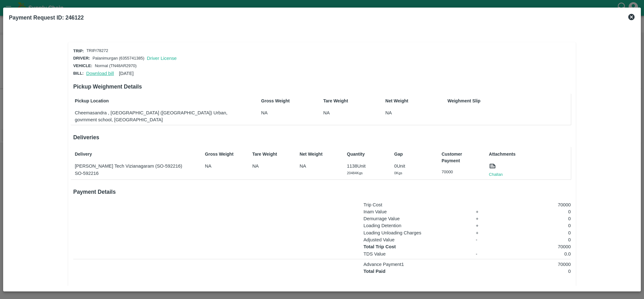 This screenshot has height=299, width=644. Describe the element at coordinates (156, 101) in the screenshot. I see `p: Pickup Location` at that location.